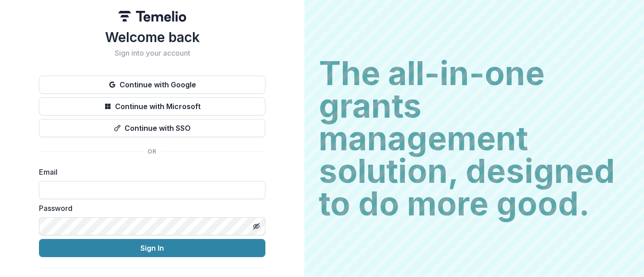 This screenshot has width=644, height=277. I want to click on button: Continue with SSO, so click(153, 128).